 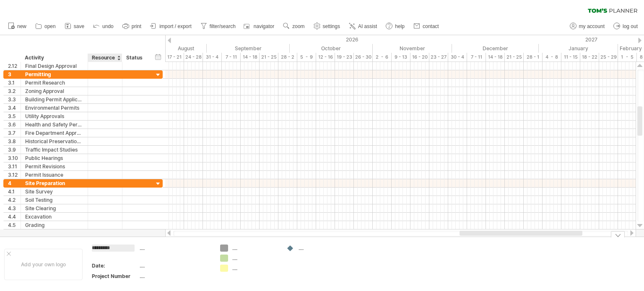 What do you see at coordinates (54, 183) in the screenshot?
I see `div: Site Preparation` at bounding box center [54, 183].